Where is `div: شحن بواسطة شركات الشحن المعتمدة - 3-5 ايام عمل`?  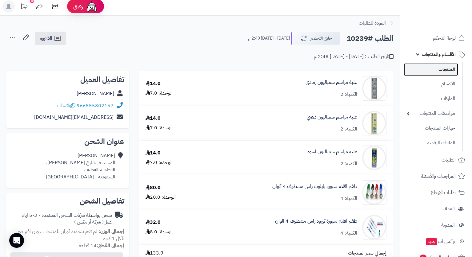
div: شحن بواسطة شركات الشحن المعتمدة - 3-5 ايام عمل is located at coordinates (61, 219).